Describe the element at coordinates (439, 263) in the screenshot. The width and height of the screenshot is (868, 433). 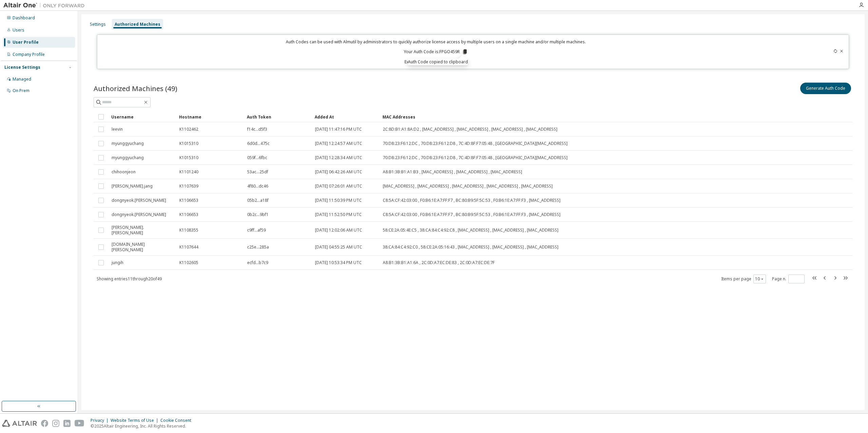
I see `span: A8:B1:3B:B1:A1:6A , 2C:0D:A7:EC:DE:83 , 2C:0D:A7:EC:DE:7F` at that location.